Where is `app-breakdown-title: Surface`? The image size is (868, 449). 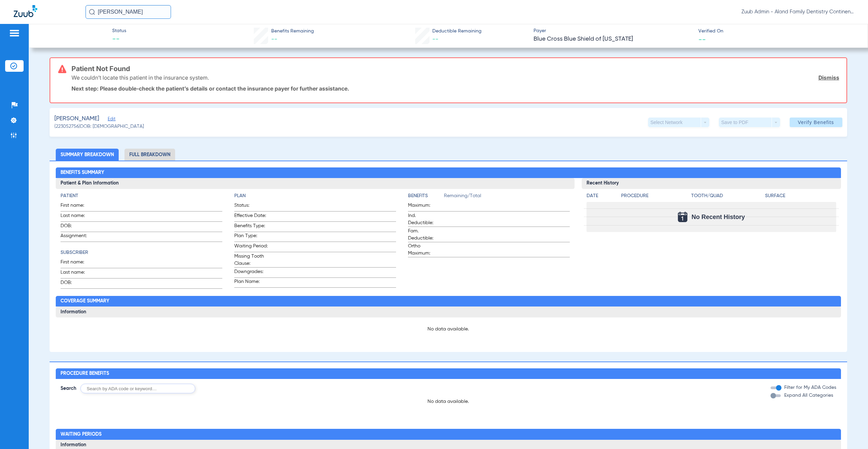
app-breakdown-title: Surface is located at coordinates (800, 197).